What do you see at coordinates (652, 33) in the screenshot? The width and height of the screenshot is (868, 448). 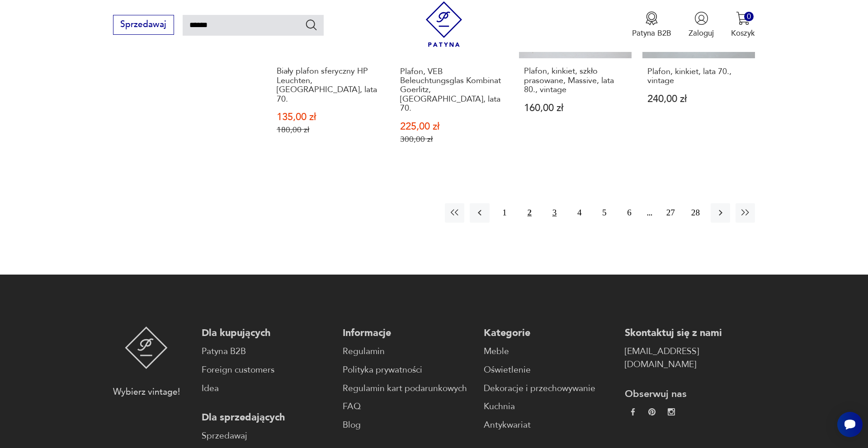 I see `p: Patyna B2B` at bounding box center [652, 33].